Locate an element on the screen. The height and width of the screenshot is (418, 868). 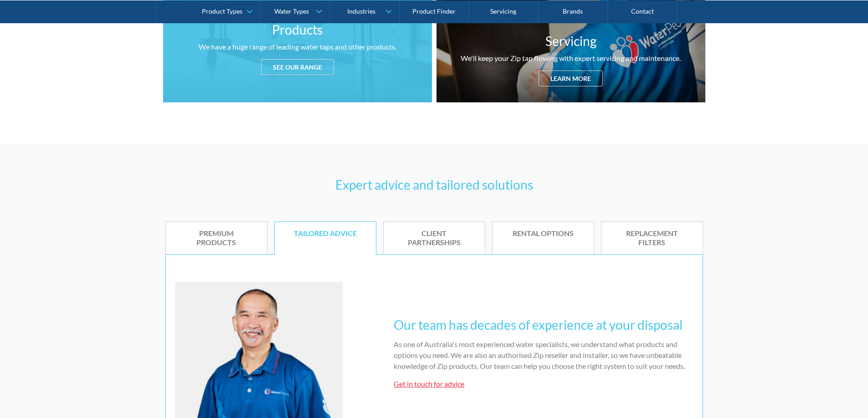
div: Replacement filters is located at coordinates (652, 239).